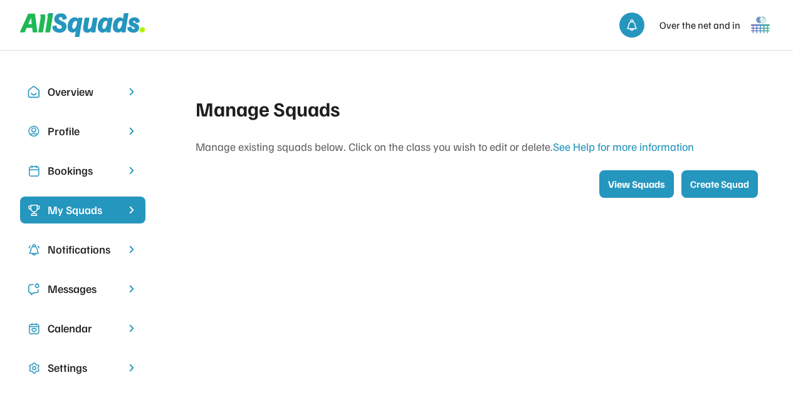 This screenshot has height=395, width=793. What do you see at coordinates (83, 368) in the screenshot?
I see `div: Settings` at bounding box center [83, 368].